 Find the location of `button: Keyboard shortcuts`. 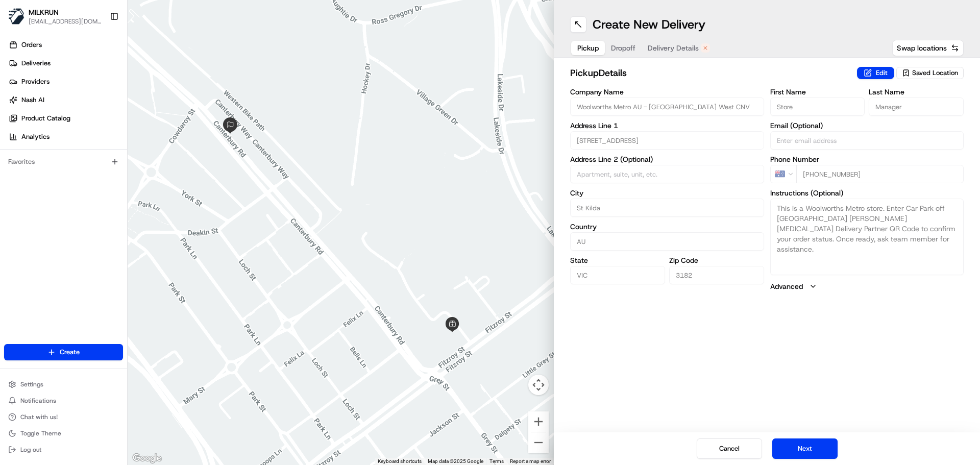

button: Keyboard shortcuts is located at coordinates (400, 462).